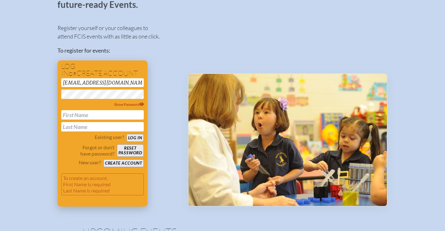 This screenshot has width=445, height=231. Describe the element at coordinates (118, 50) in the screenshot. I see `p: To register for events:` at that location.